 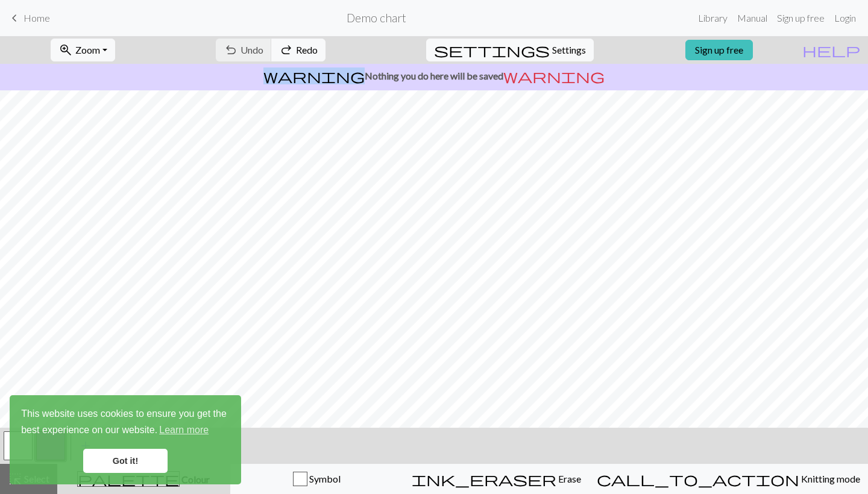 I want to click on button: Redo, so click(x=298, y=50).